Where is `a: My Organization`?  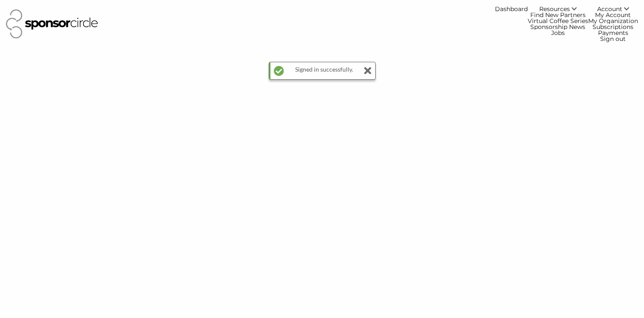 a: My Organization is located at coordinates (613, 21).